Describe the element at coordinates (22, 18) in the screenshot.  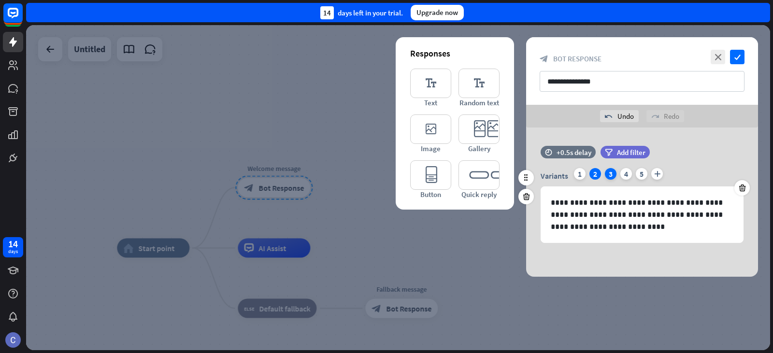
I see `button: Open LiveChat chat widget` at that location.